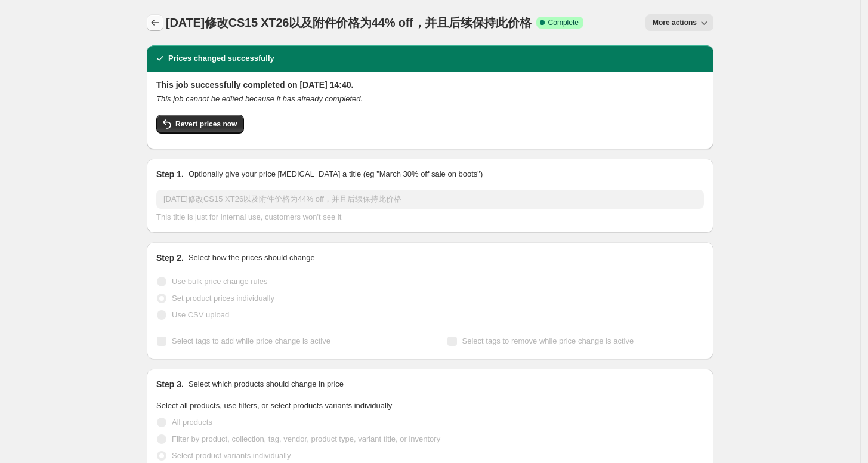 This screenshot has height=463, width=868. Describe the element at coordinates (206, 124) in the screenshot. I see `span: Revert prices now` at that location.